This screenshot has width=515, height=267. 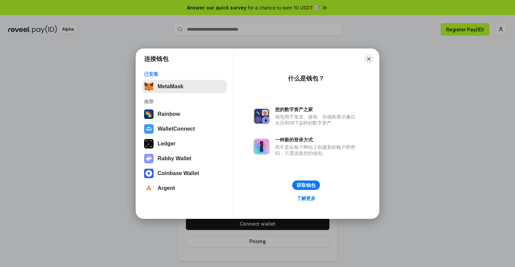 I want to click on img: svg+xml,%3Csvg%20width%3D%22120%22%20height%3D%22120%22%20viewBox%3D%220%200%20120%20120%22%20fil..., so click(x=149, y=114).